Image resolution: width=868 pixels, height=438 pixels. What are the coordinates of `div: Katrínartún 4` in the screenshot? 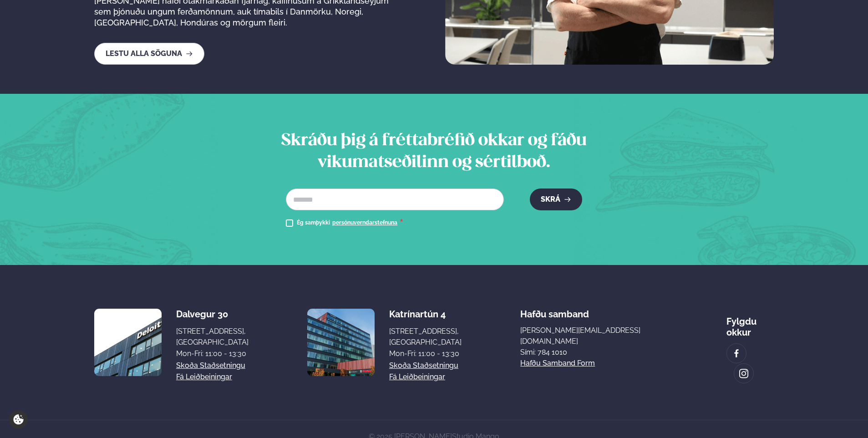 It's located at (425, 314).